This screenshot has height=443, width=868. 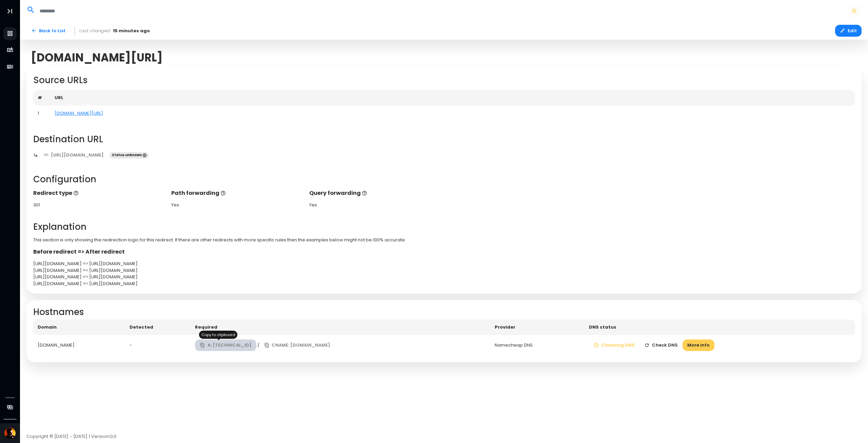 I want to click on button: Edit, so click(x=848, y=31).